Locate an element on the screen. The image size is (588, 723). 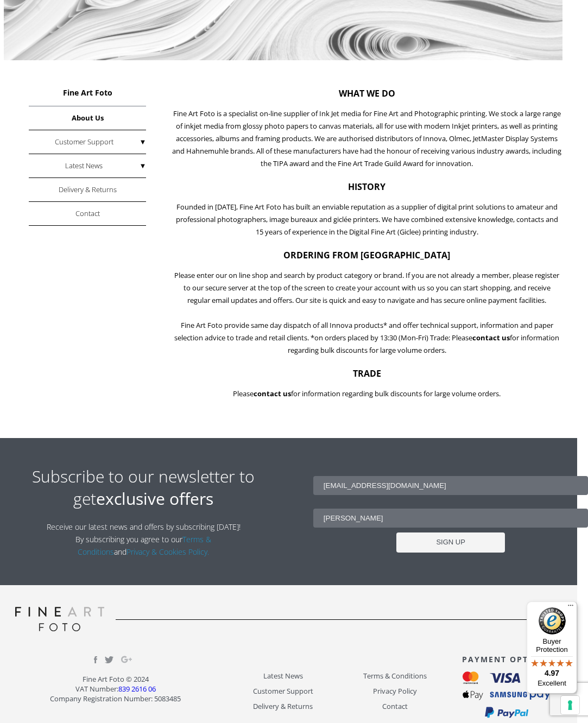
a: 839 2616 06 is located at coordinates (136, 688).